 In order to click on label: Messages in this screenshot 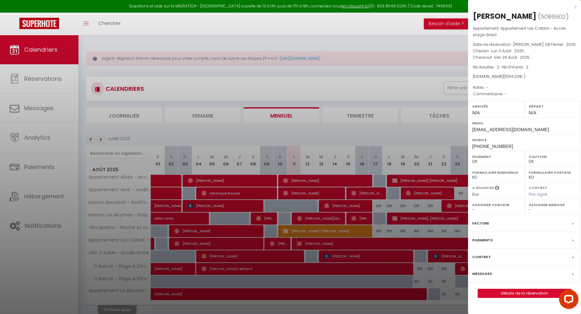, I will do `click(482, 273)`.